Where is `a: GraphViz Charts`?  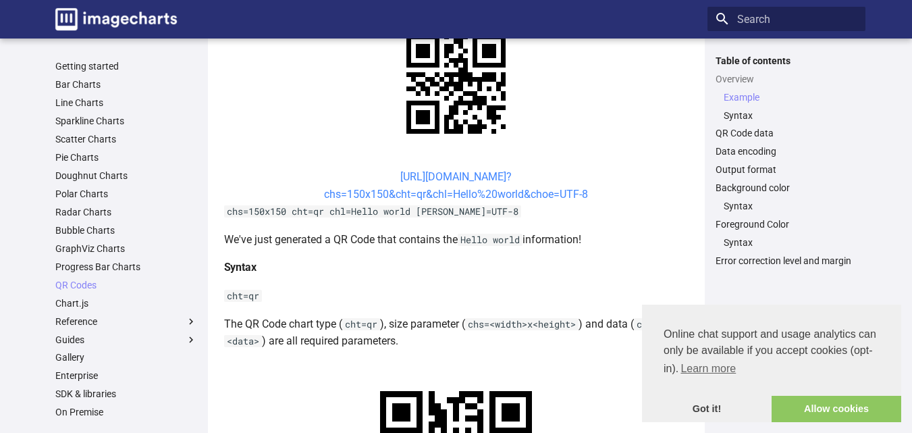
a: GraphViz Charts is located at coordinates (126, 248).